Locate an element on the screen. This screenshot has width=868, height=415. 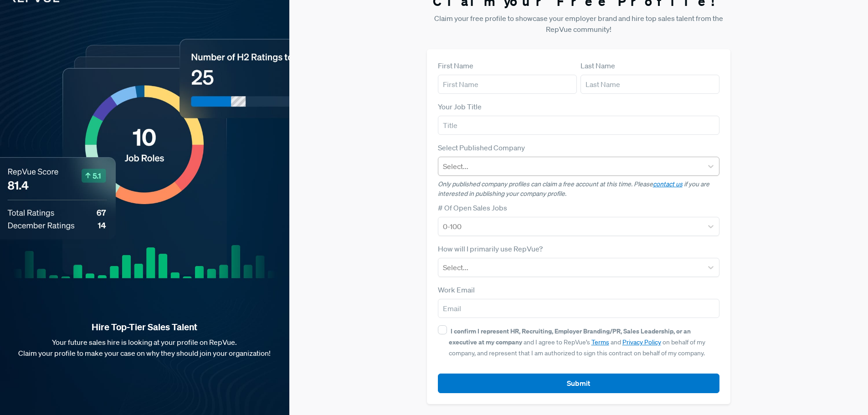
a: contact us is located at coordinates (668, 184).